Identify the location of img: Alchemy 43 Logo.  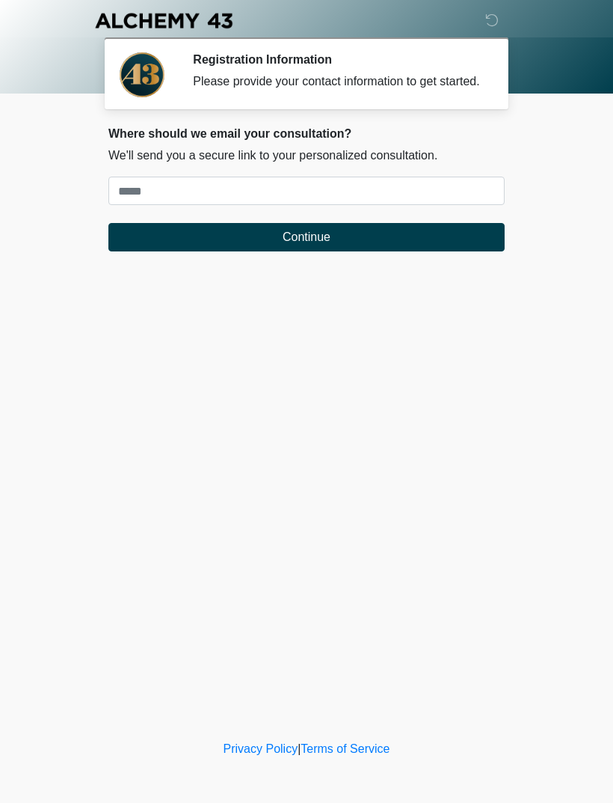
(164, 20).